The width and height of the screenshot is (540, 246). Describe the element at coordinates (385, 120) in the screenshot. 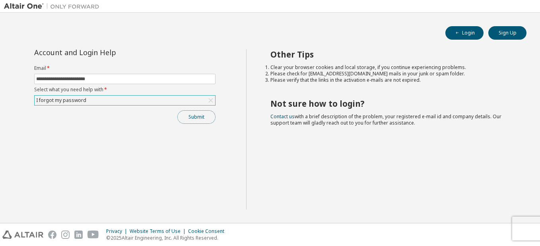

I see `span: with a brief description of the problem, your registered e-mail id and company details. Our suppo...` at that location.